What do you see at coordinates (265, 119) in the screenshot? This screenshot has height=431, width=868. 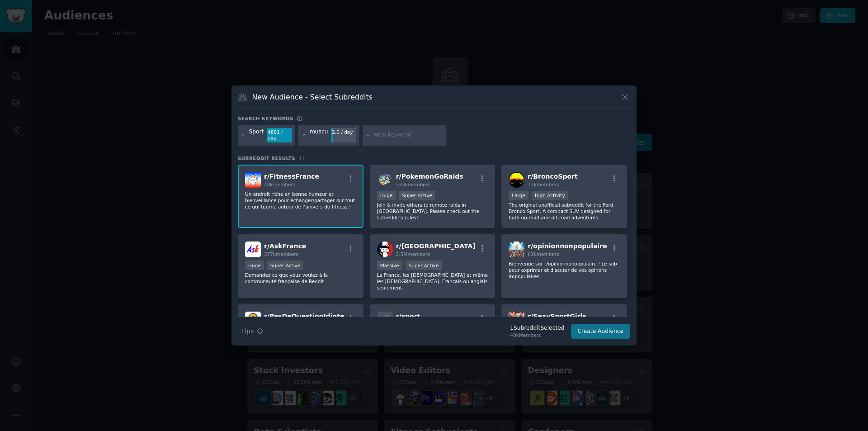 I see `h3: Search keywords` at bounding box center [265, 119].